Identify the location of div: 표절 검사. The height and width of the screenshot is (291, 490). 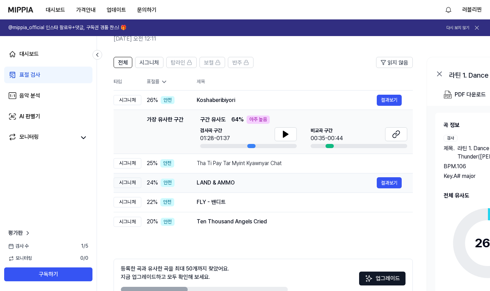
(30, 75).